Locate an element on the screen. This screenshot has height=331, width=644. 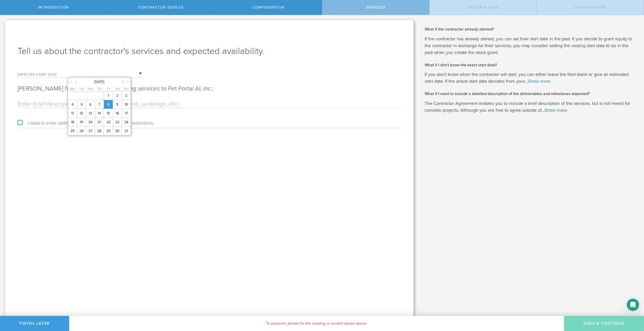
span: 1 is located at coordinates (108, 96).